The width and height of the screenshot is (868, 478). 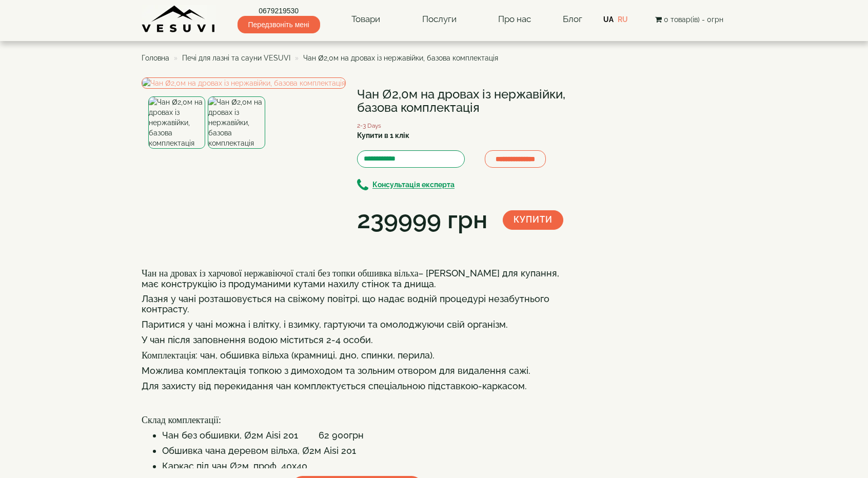 What do you see at coordinates (280, 273) in the screenshot?
I see `font: Чан на дровах із харчової нержавіючої сталі без топки обшивка вільха` at bounding box center [280, 273].